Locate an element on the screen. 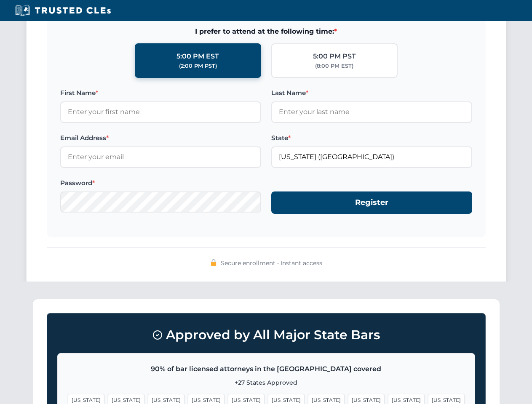 The width and height of the screenshot is (532, 404). label: First Name is located at coordinates (160, 93).